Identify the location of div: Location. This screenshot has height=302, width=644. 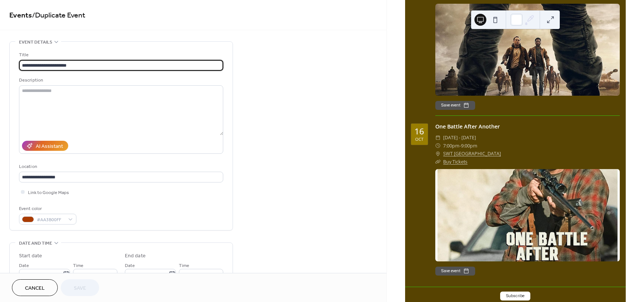
(120, 166).